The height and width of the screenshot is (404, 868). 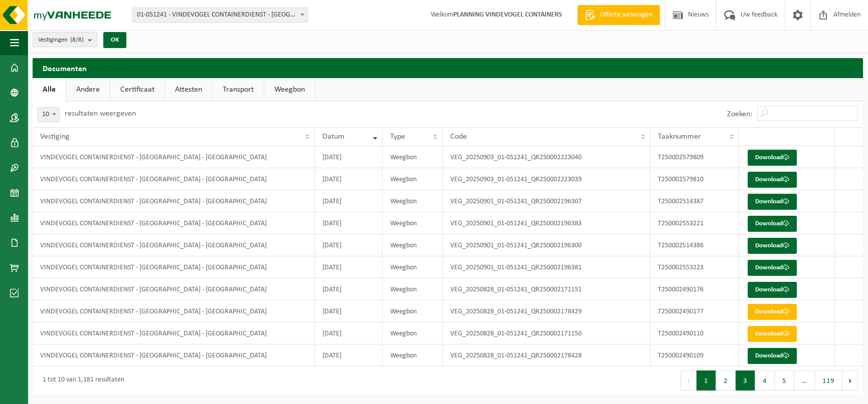 What do you see at coordinates (60, 40) in the screenshot?
I see `span: Vestigingen` at bounding box center [60, 40].